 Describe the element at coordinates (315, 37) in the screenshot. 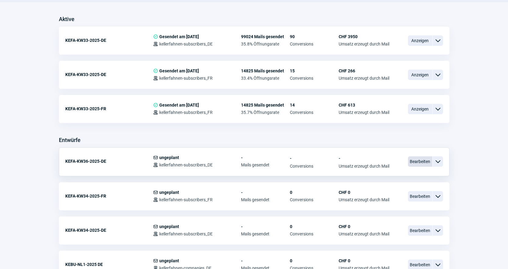

I see `span: 90` at that location.